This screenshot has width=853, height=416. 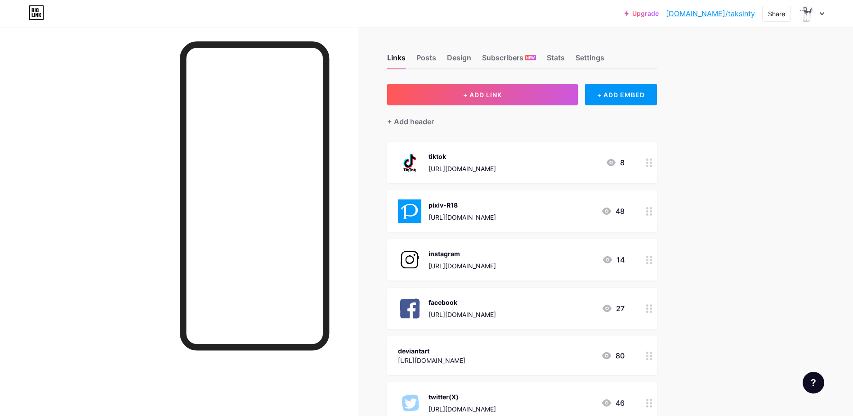 What do you see at coordinates (410, 403) in the screenshot?
I see `img: twitter(X)` at bounding box center [410, 403].